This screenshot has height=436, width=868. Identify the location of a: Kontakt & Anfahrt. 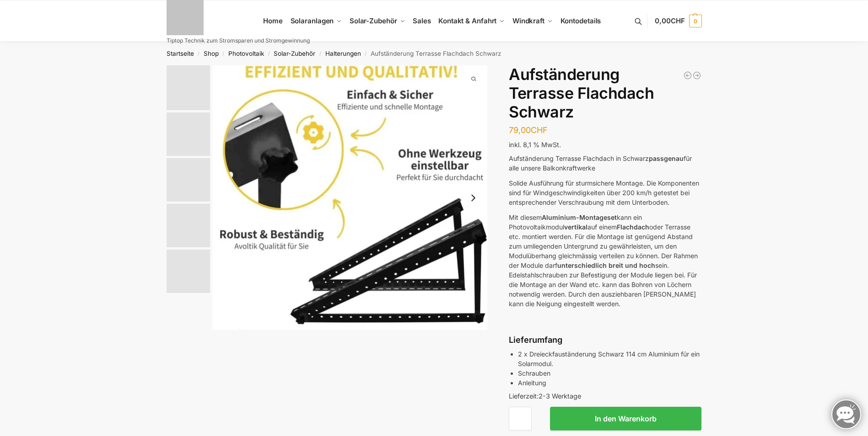
(472, 21).